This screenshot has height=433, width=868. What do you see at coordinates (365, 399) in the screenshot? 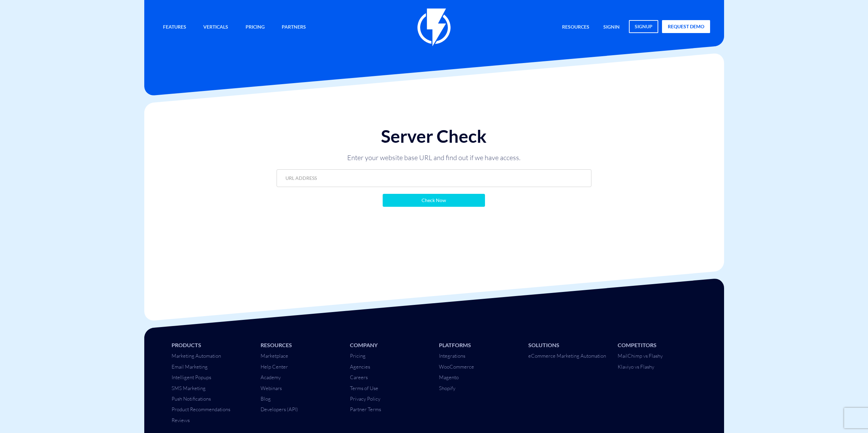
I see `a: Privacy Policy` at bounding box center [365, 399].